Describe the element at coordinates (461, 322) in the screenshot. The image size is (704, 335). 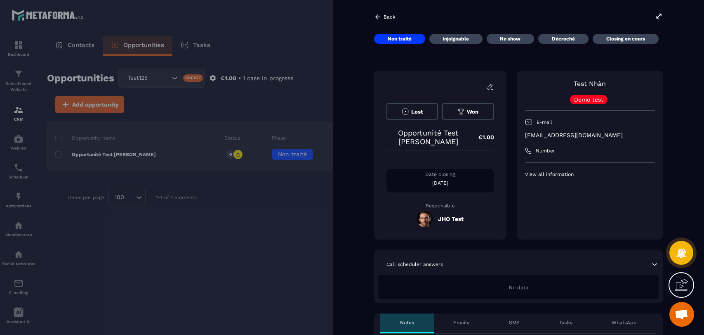
I see `p: Emails` at that location.